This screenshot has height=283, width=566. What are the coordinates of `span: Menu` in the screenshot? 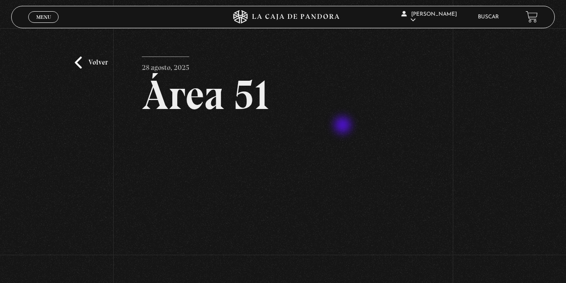 It's located at (43, 17).